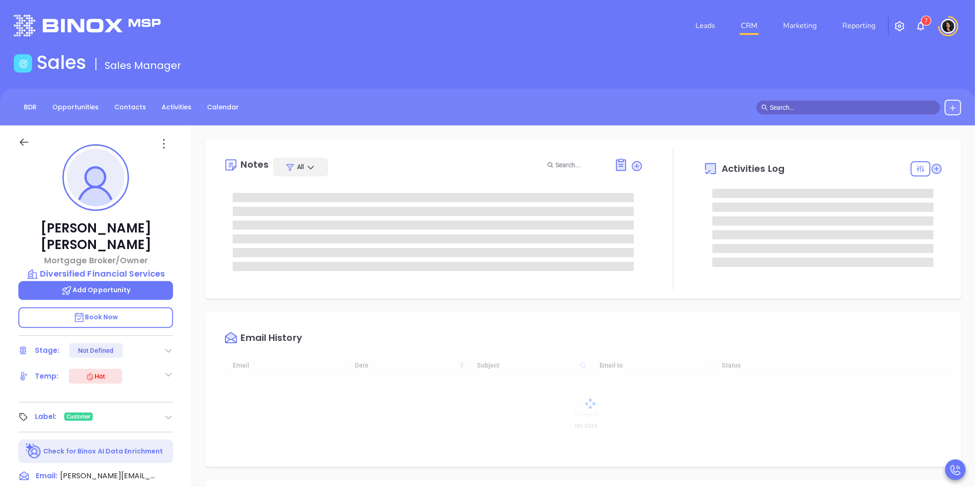 The height and width of the screenshot is (487, 975). I want to click on span: All, so click(300, 167).